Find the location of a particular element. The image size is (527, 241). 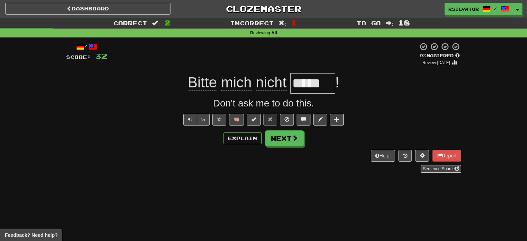

button: Add to collection (alt+a) is located at coordinates (337, 120).